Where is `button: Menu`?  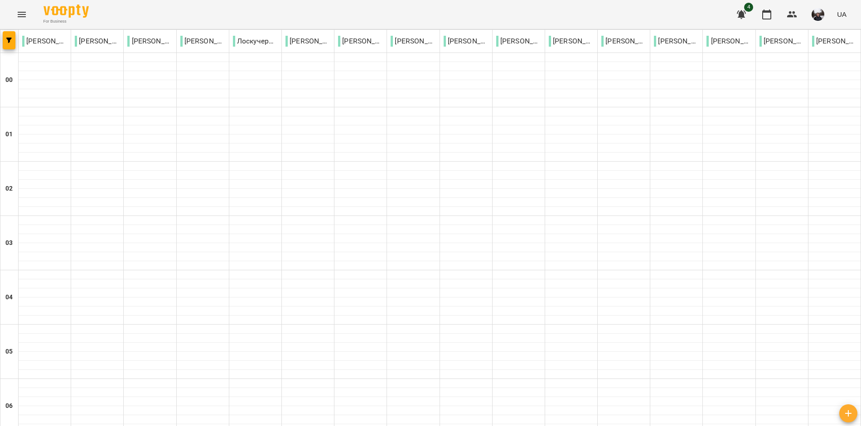 button: Menu is located at coordinates (22, 14).